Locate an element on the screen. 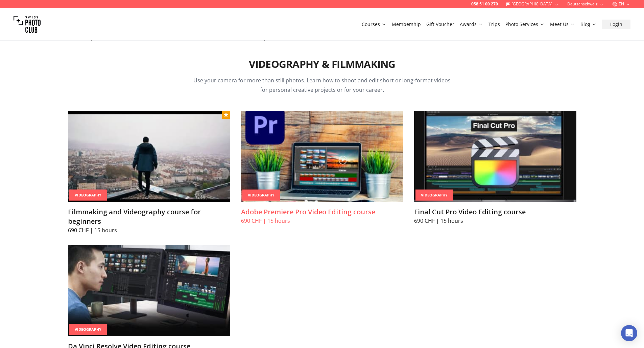 The height and width of the screenshot is (348, 644). span: Use your camera for more than still photos. Learn how to shoot and edit short or long-format vide... is located at coordinates (322, 85).